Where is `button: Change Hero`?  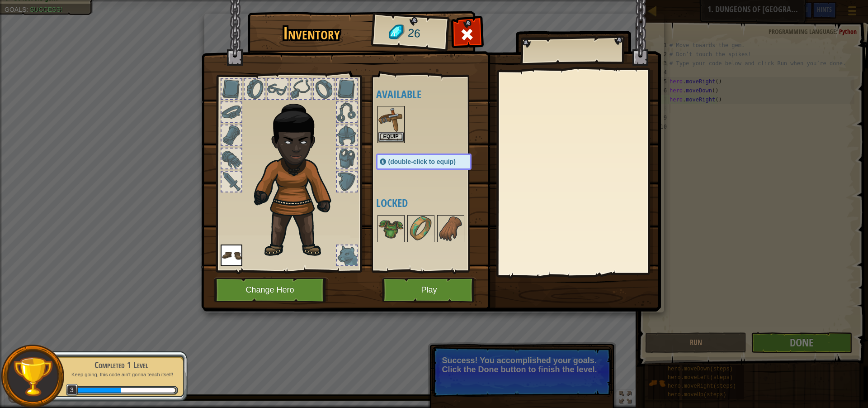
button: Change Hero is located at coordinates (271, 289).